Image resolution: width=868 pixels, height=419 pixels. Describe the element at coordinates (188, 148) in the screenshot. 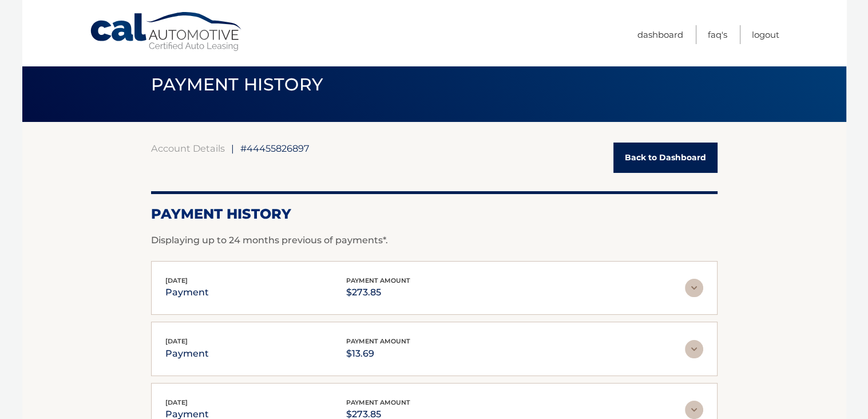

I see `a: Account Details` at that location.